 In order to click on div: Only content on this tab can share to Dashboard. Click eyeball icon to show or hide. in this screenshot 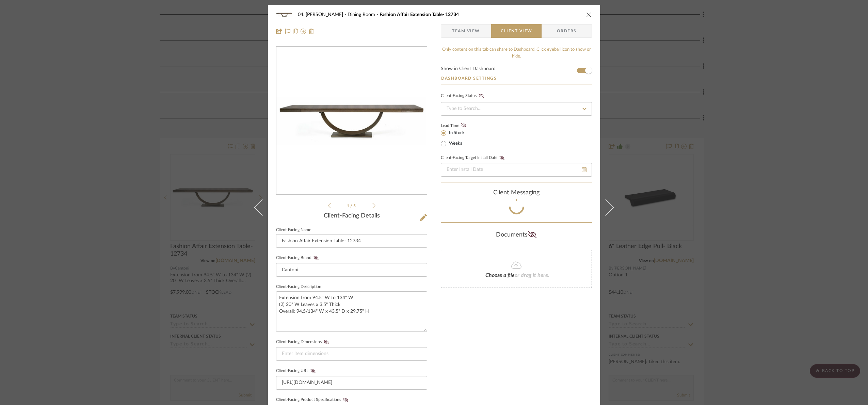, I will do `click(517, 53)`.